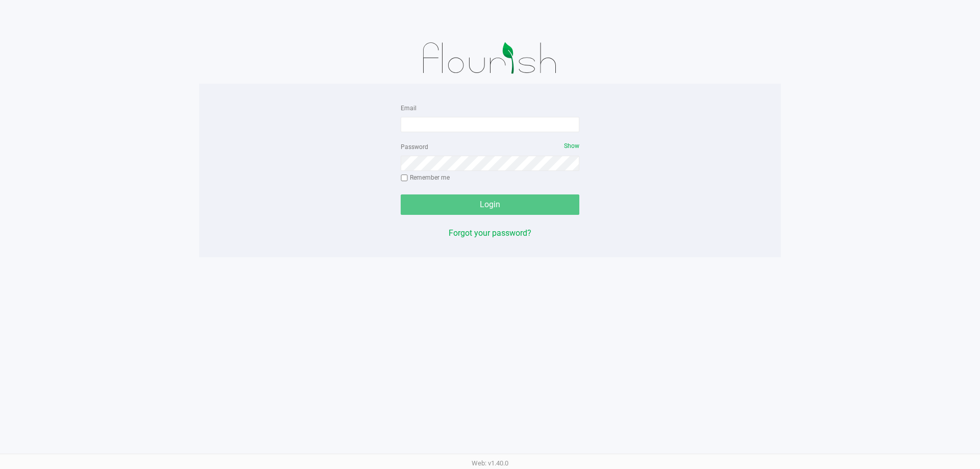  I want to click on span: Show, so click(572, 146).